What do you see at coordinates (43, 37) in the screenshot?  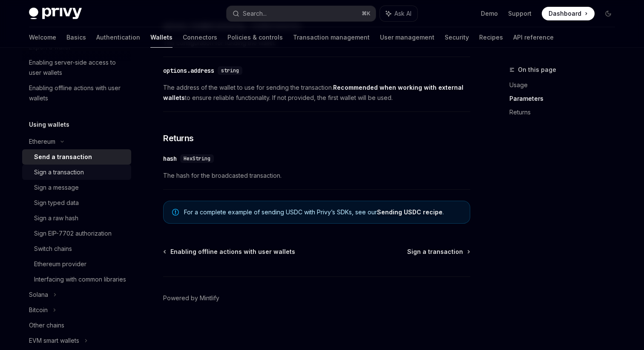 I see `a: Welcome` at bounding box center [43, 37].